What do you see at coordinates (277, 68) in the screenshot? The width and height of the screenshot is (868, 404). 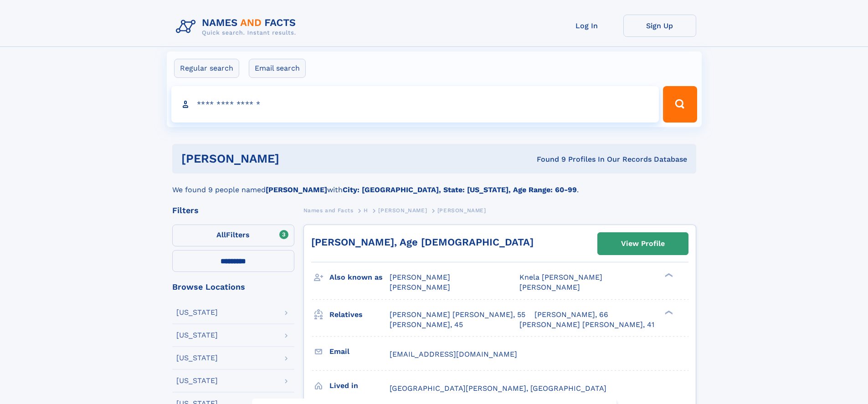 I see `label: Email search` at bounding box center [277, 68].